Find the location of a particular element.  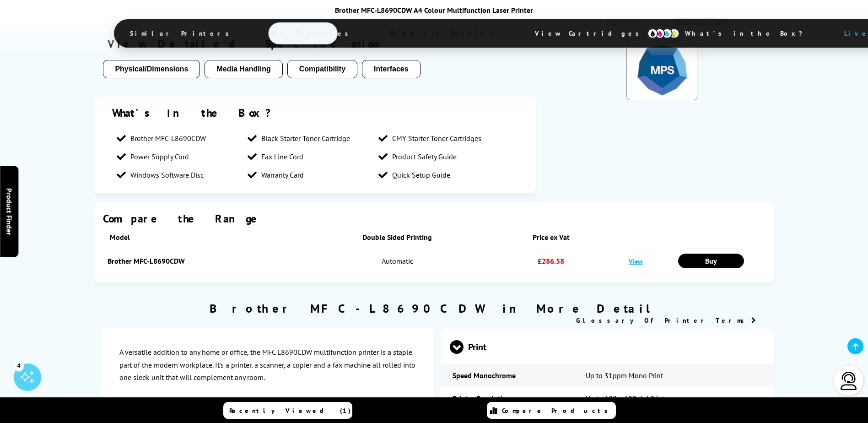

div: What's in the Box? is located at coordinates (315, 113).